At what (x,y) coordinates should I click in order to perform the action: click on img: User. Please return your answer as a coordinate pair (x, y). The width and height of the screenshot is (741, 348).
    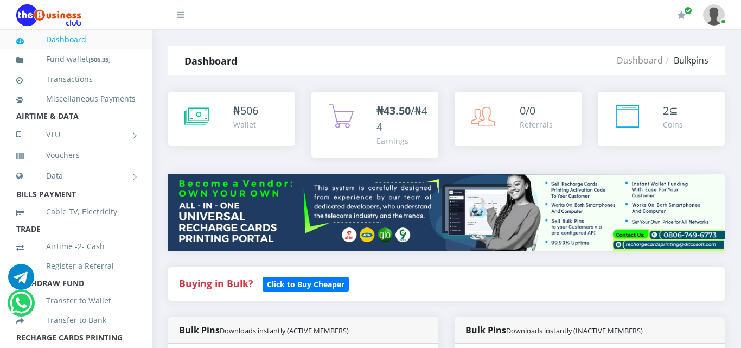
    Looking at the image, I should click on (714, 15).